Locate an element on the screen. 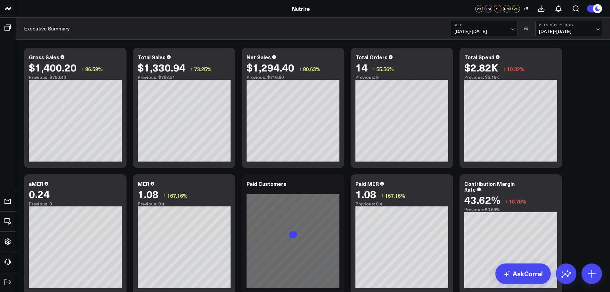 The width and height of the screenshot is (610, 292). div: Previous: 9 is located at coordinates (402, 77).